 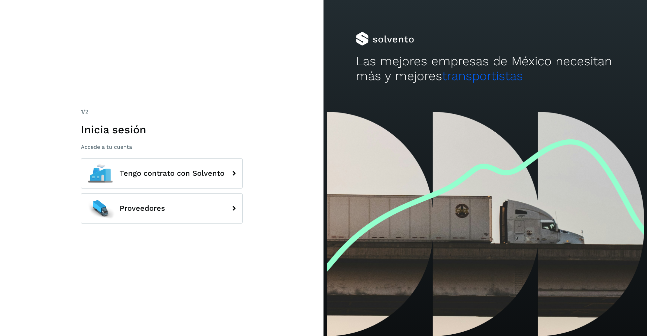 What do you see at coordinates (172, 174) in the screenshot?
I see `span: Tengo contrato con Solvento` at bounding box center [172, 174].